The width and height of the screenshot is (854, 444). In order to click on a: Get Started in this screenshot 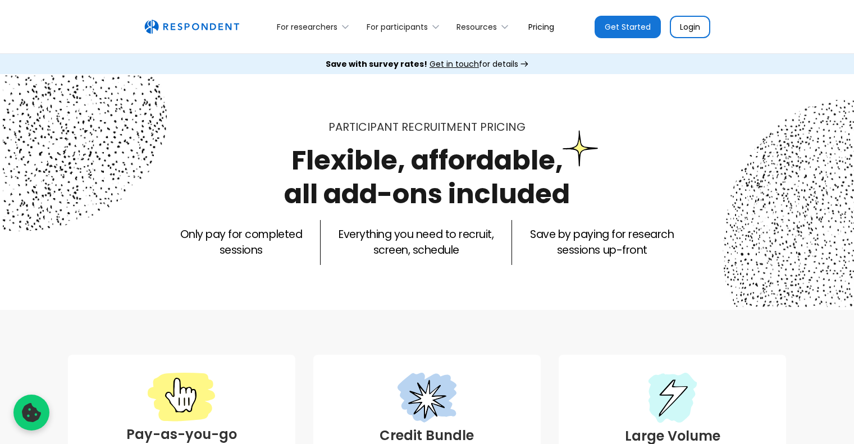, I will do `click(628, 27)`.